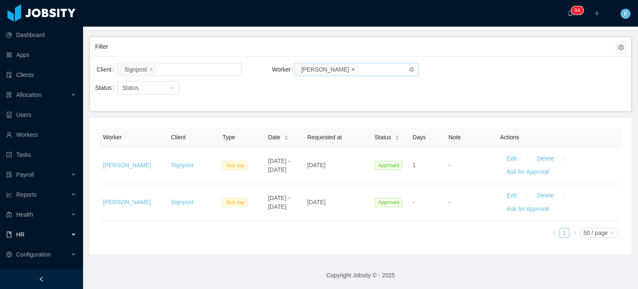 The image size is (638, 289). I want to click on i: icon: setting, so click(9, 254).